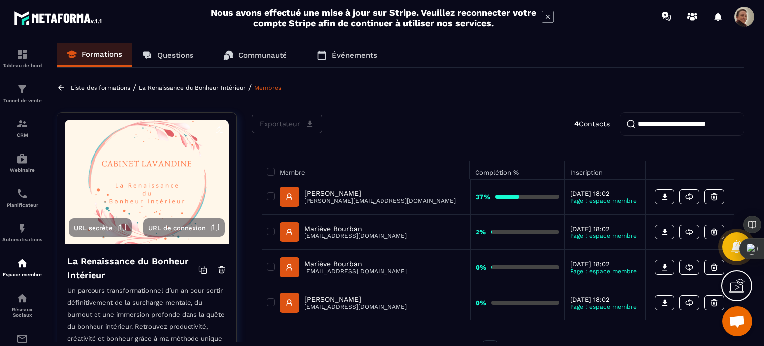 The width and height of the screenshot is (764, 346). What do you see at coordinates (22, 100) in the screenshot?
I see `p: Tunnel de vente` at bounding box center [22, 100].